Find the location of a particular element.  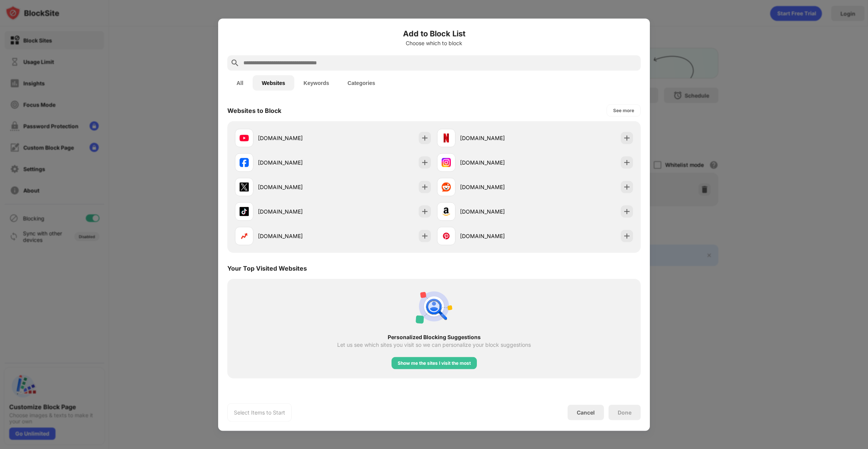

button: Categories is located at coordinates (361, 82).